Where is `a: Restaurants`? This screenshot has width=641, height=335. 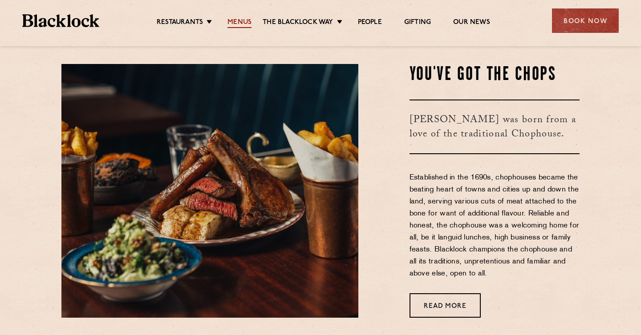 a: Restaurants is located at coordinates (180, 23).